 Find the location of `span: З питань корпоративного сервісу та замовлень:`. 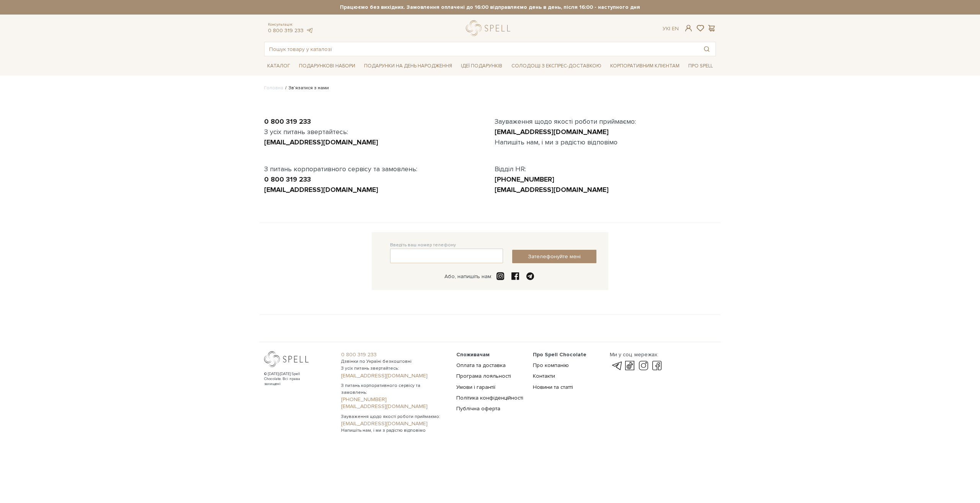

span: З питань корпоративного сервісу та замовлень: is located at coordinates (394, 390).